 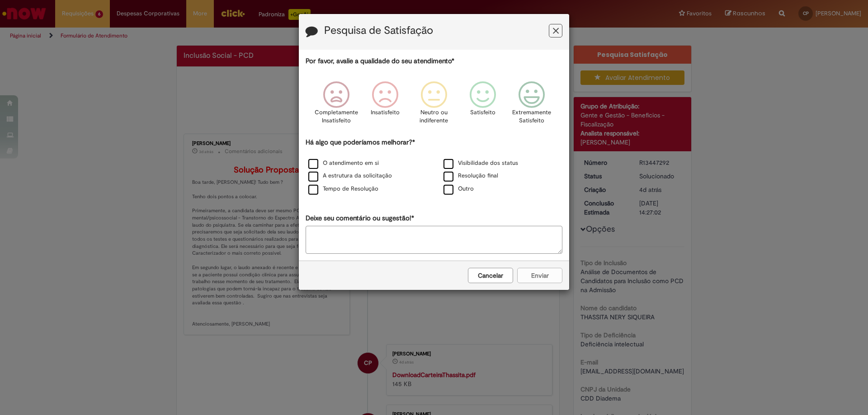 What do you see at coordinates (471, 175) in the screenshot?
I see `label: Resolução final` at bounding box center [471, 175].